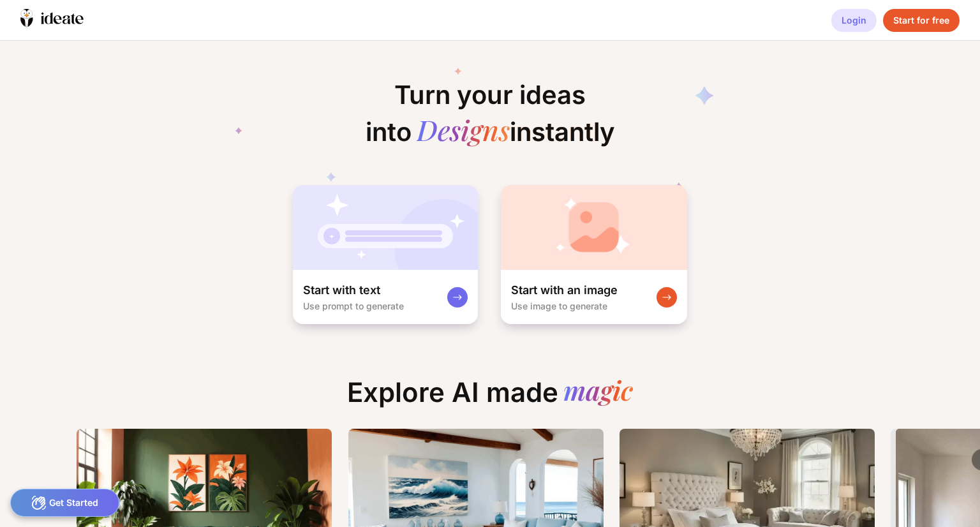  What do you see at coordinates (854, 20) in the screenshot?
I see `div: Login` at bounding box center [854, 20].